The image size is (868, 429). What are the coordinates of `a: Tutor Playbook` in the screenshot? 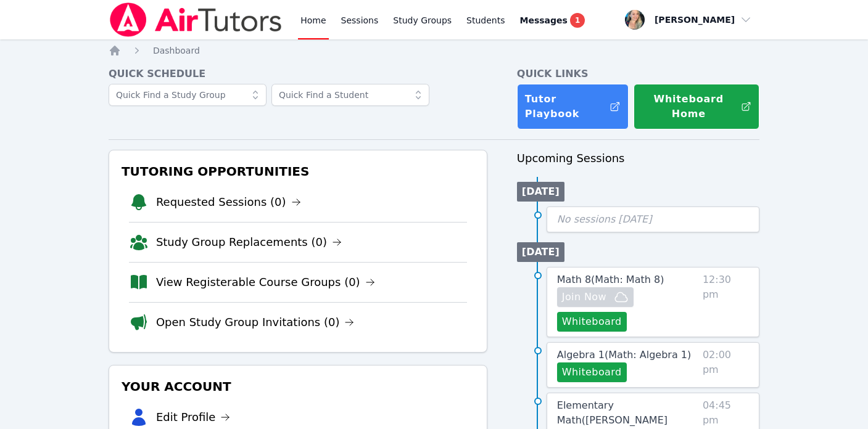 It's located at (572, 107).